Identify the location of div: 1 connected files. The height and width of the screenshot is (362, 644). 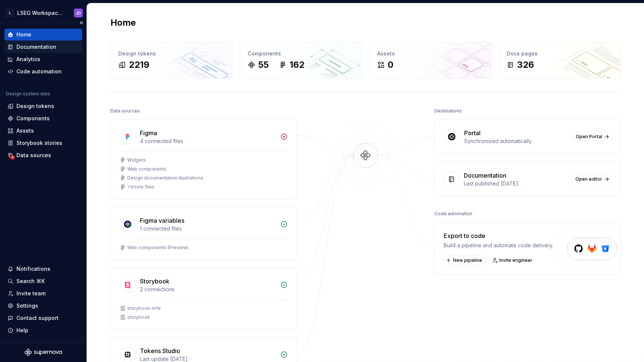
(208, 229).